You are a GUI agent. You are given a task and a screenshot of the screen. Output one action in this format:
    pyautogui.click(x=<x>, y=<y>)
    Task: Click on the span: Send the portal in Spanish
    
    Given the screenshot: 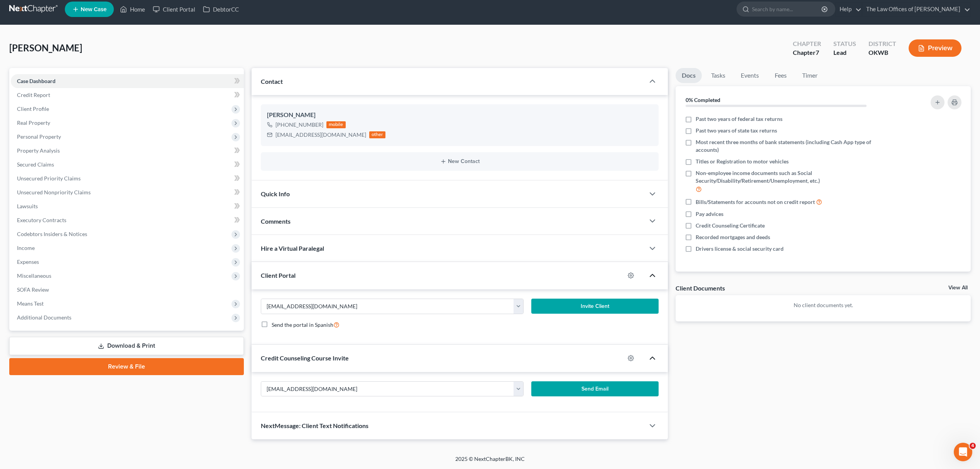 What is the action you would take?
    pyautogui.click(x=303, y=324)
    